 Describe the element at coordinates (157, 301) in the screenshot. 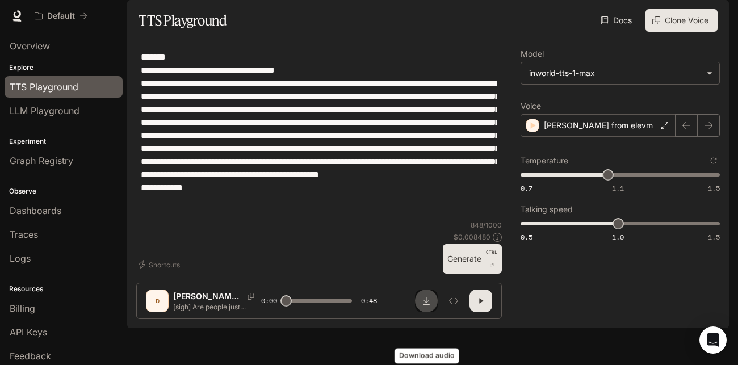

I see `div: D` at that location.